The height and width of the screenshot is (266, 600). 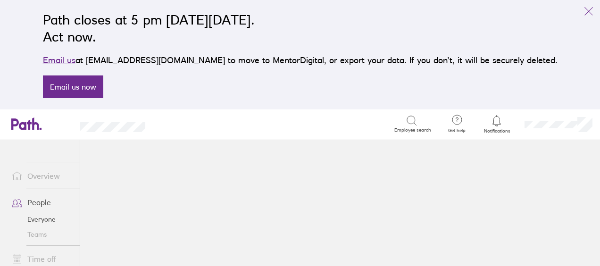 I want to click on a: Notifications, so click(x=496, y=124).